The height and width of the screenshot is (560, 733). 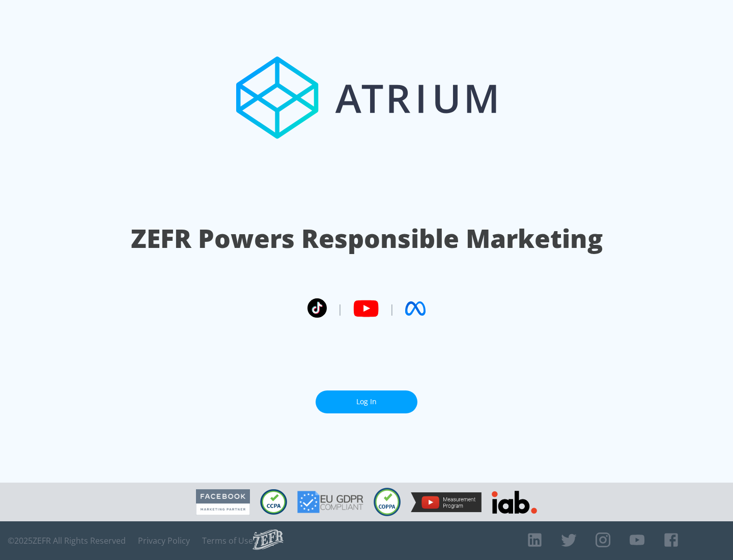 I want to click on a: Privacy Policy, so click(x=164, y=540).